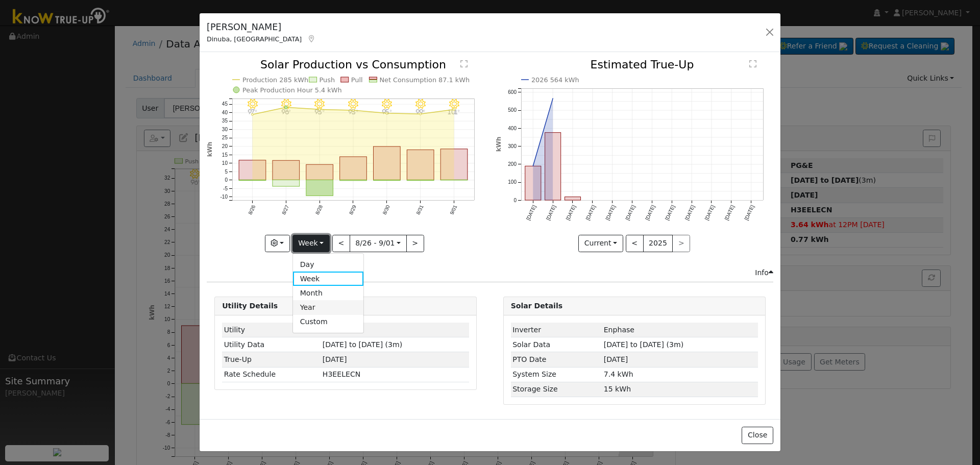 This screenshot has height=465, width=980. I want to click on text: -5, so click(225, 189).